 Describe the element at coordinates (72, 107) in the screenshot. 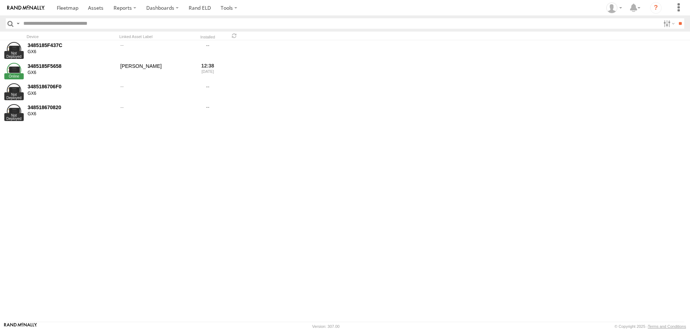

I see `div: 348518670820` at that location.